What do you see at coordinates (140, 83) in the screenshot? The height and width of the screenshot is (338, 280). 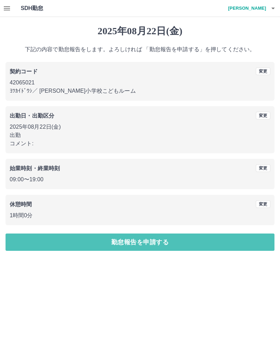 I see `p: 42065021` at bounding box center [140, 83].